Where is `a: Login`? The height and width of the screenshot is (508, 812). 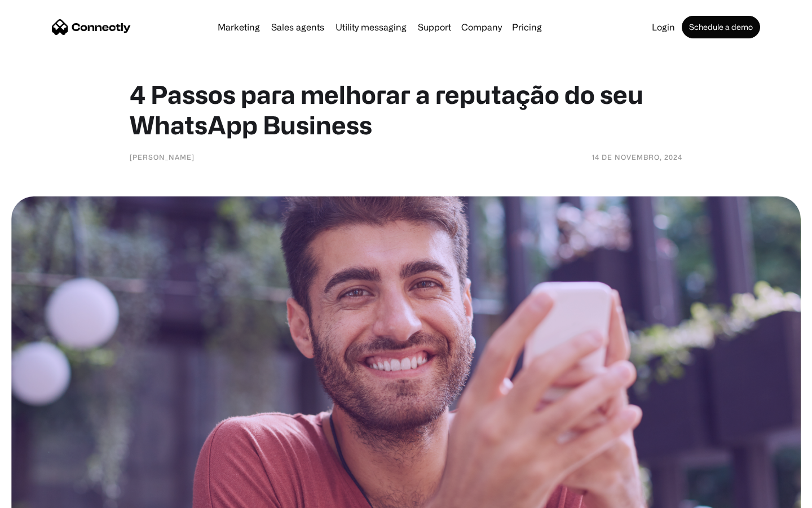 a: Login is located at coordinates (663, 27).